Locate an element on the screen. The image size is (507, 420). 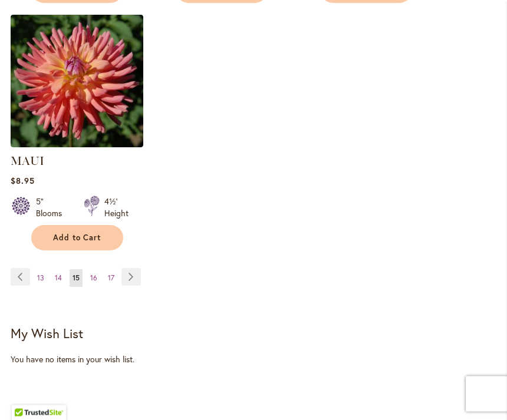
a: 17 is located at coordinates (111, 279).